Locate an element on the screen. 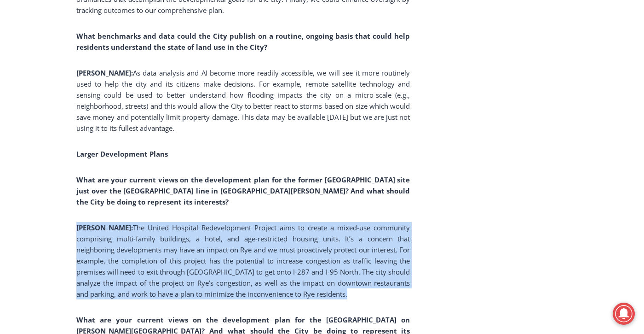  div: 2 is located at coordinates (98, 82).